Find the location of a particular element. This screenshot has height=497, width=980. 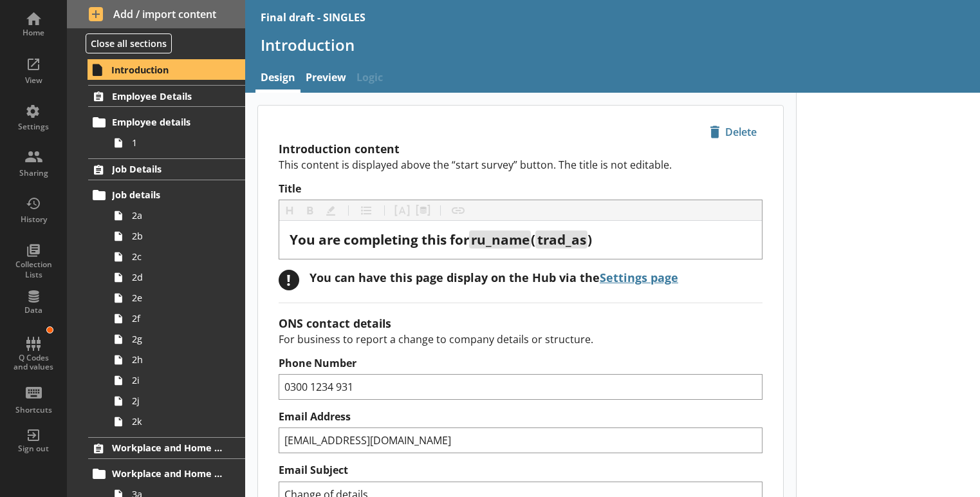

a: 2k is located at coordinates (176, 422).